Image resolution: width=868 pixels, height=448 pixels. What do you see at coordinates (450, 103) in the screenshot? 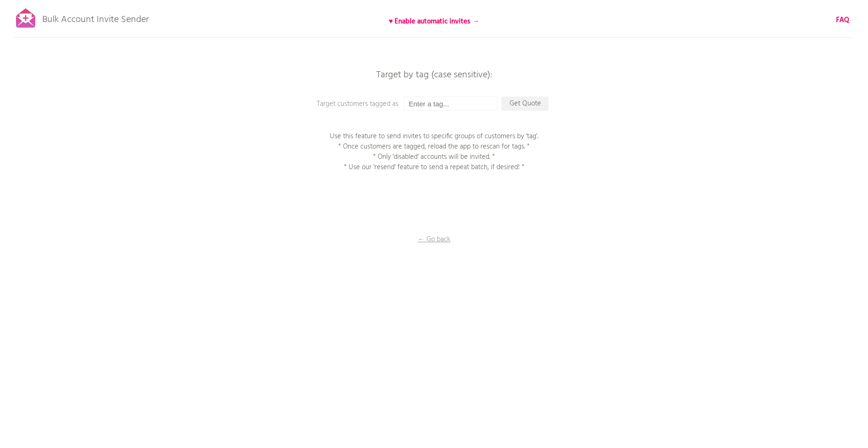
I see `input: Enter a tag...` at bounding box center [450, 103].